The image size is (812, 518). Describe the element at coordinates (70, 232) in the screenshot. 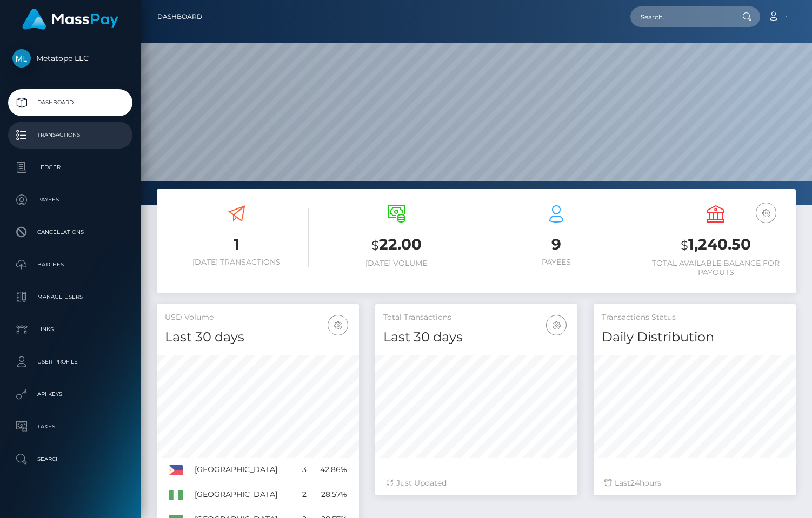

I see `p: Cancellations` at that location.